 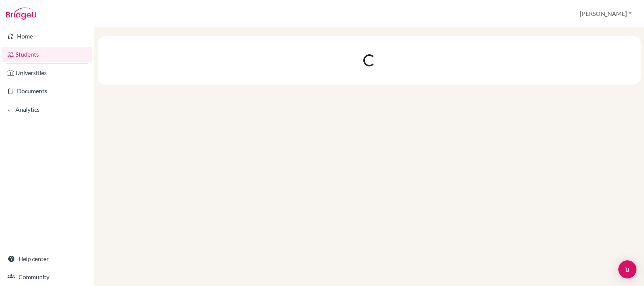 I want to click on a: Documents, so click(x=47, y=91).